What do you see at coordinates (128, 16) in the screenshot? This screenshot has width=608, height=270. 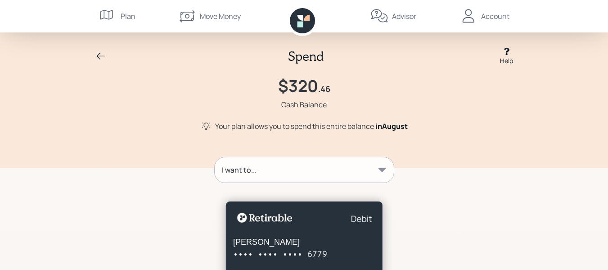 I see `div: Plan` at bounding box center [128, 16].